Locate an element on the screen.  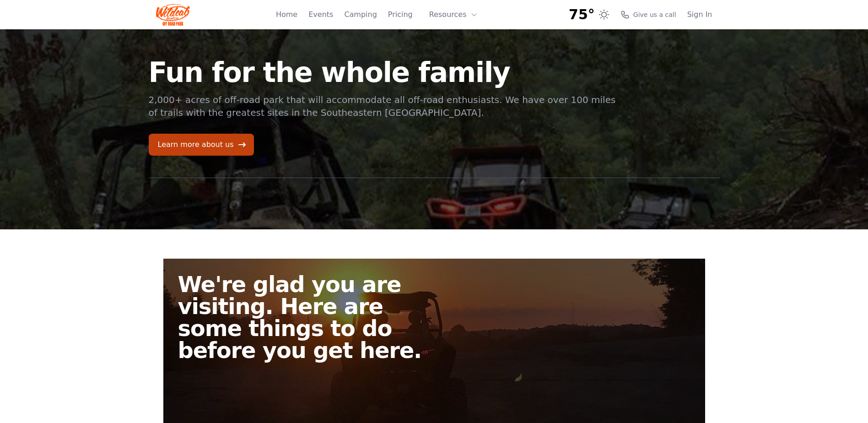
p: 2,000+ acres of off-road park that will accommodate all off-road enthusiasts. We have over 100 mi... is located at coordinates (383, 106).